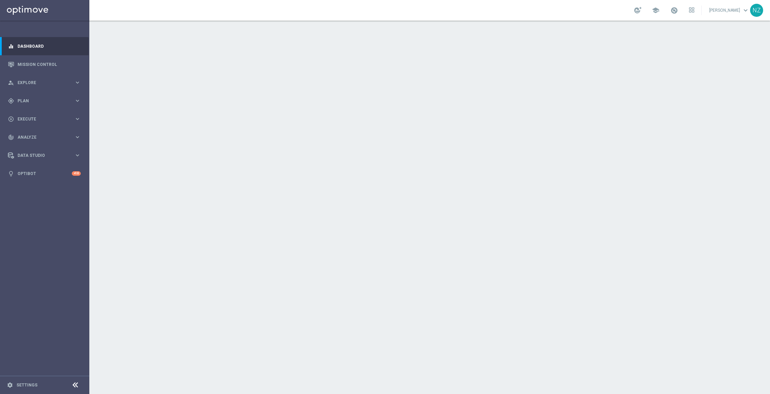  What do you see at coordinates (41, 101) in the screenshot?
I see `div: Plan` at bounding box center [41, 101].